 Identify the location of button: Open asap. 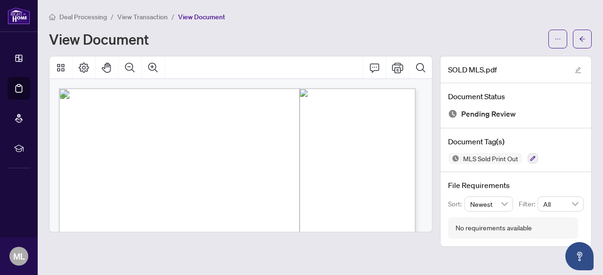
(579, 257).